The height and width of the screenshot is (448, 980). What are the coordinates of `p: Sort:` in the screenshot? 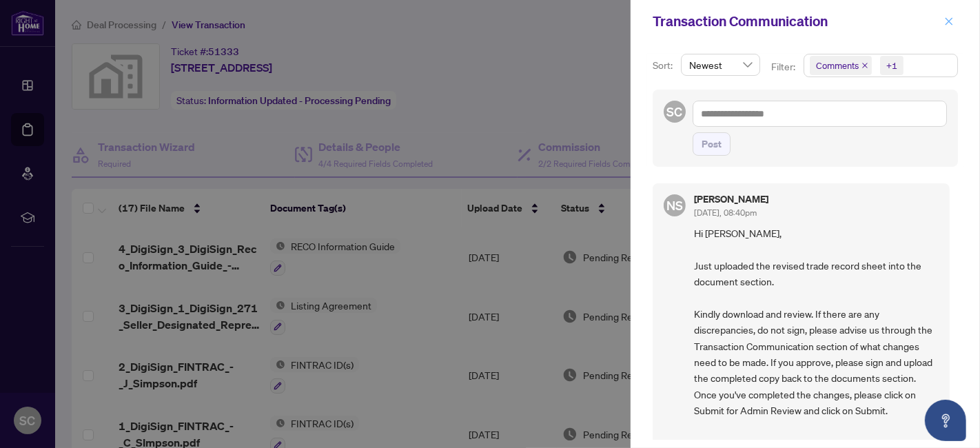 It's located at (664, 66).